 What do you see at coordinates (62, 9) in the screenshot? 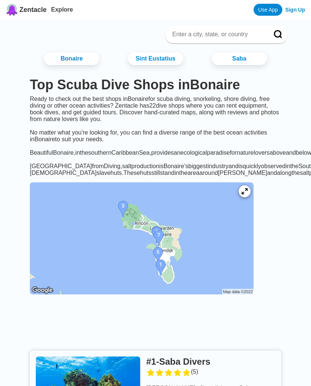
I see `a: Explore` at bounding box center [62, 9].